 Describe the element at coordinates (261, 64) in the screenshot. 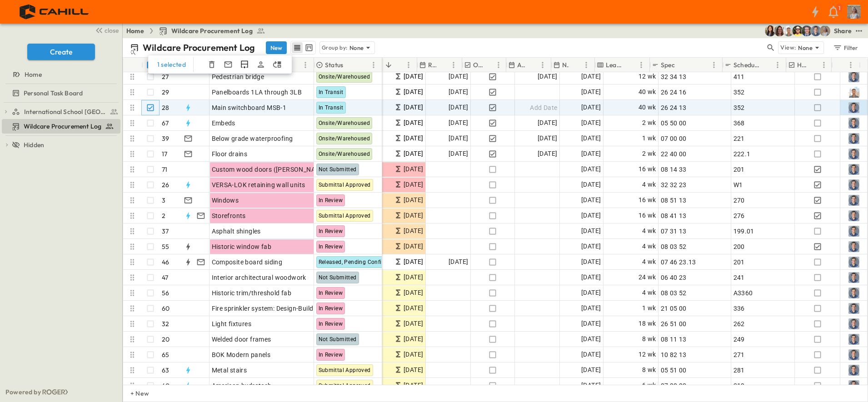

I see `button: Assign Owner` at that location.